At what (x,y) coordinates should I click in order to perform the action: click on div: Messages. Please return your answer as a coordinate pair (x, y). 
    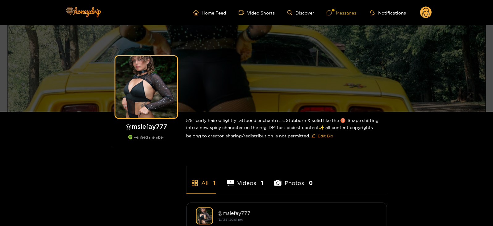
    Looking at the image, I should click on (342, 13).